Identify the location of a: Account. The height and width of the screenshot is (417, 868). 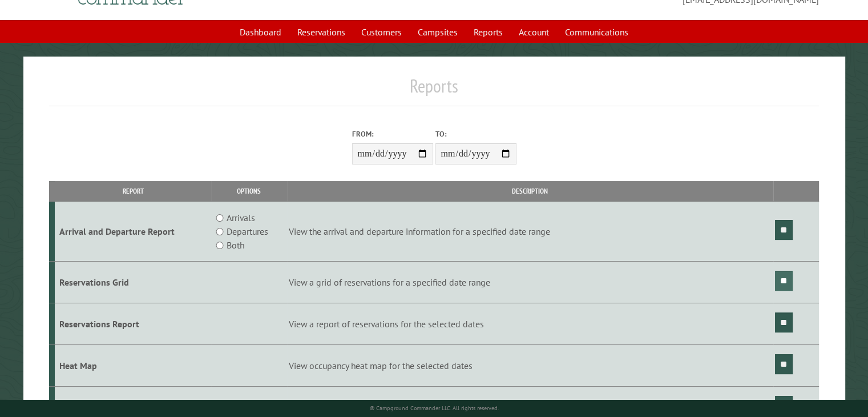
(534, 32).